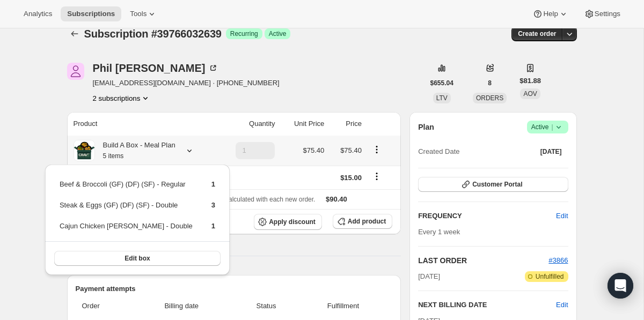  Describe the element at coordinates (439, 232) in the screenshot. I see `span: Every 1 week` at that location.